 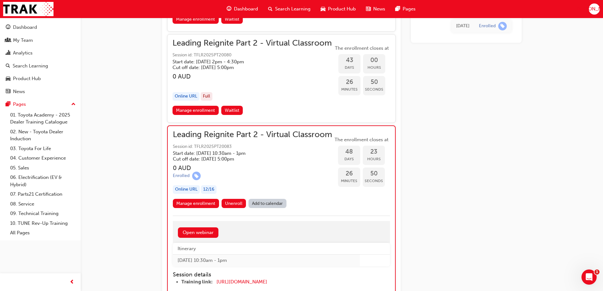 What do you see at coordinates (349, 152) in the screenshot?
I see `span: 48` at bounding box center [349, 152].